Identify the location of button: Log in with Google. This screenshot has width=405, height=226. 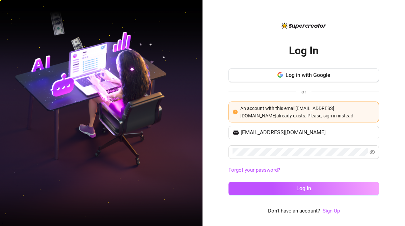
(304, 75).